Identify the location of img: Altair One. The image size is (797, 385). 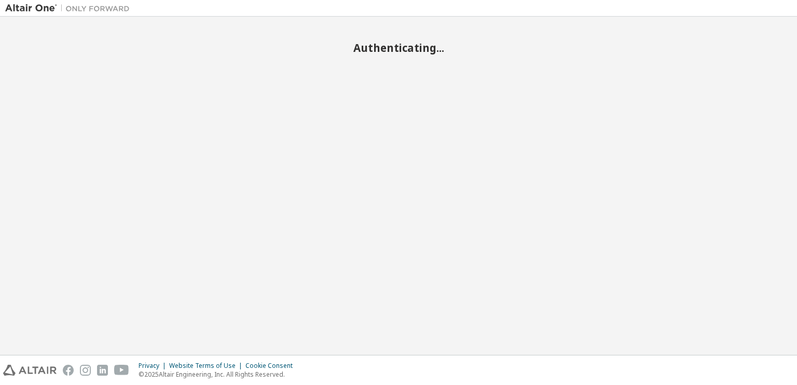
(70, 8).